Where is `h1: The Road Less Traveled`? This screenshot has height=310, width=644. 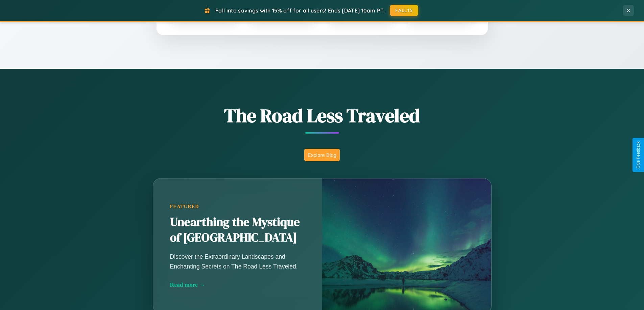 h1: The Road Less Traveled is located at coordinates (322, 115).